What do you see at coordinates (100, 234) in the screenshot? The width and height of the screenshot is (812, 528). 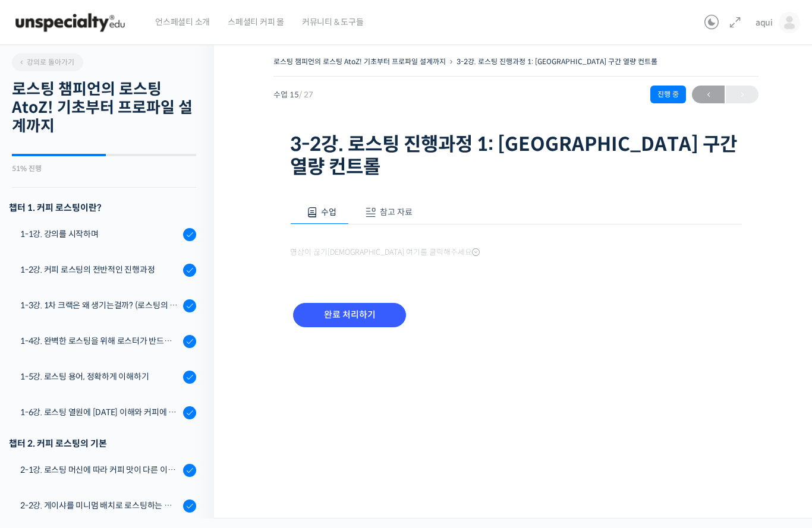 I see `div: 1-1강. 강의를 시작하며` at bounding box center [100, 234].